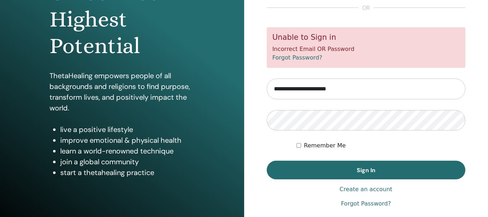 The image size is (488, 217). Describe the element at coordinates (365, 189) in the screenshot. I see `a: Create an account` at that location.